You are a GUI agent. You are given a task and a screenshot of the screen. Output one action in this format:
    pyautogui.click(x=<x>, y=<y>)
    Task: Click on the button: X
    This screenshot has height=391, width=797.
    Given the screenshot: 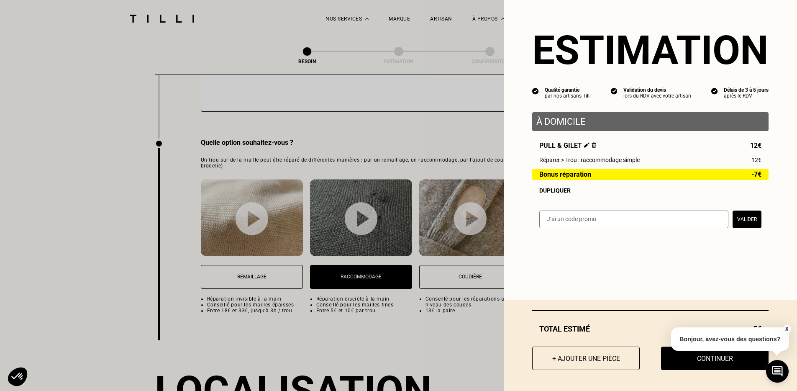 What is the action you would take?
    pyautogui.click(x=787, y=329)
    